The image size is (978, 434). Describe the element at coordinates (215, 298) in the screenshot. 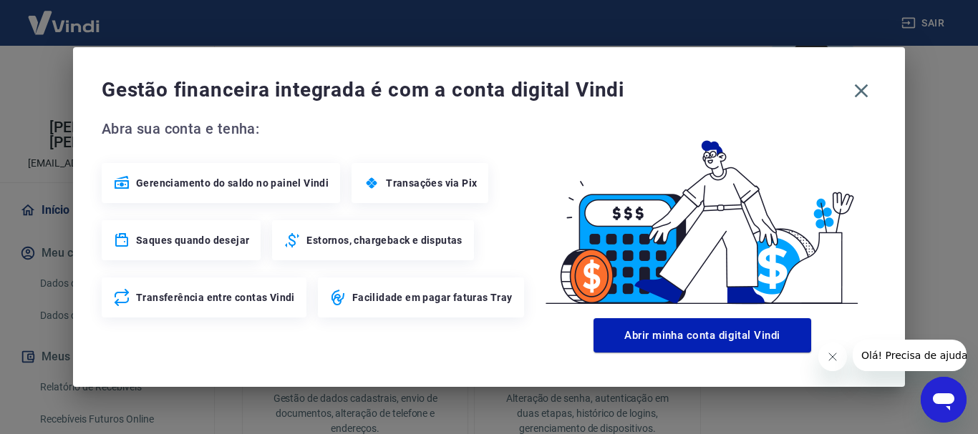

I see `span: Transferência entre contas Vindi` at that location.